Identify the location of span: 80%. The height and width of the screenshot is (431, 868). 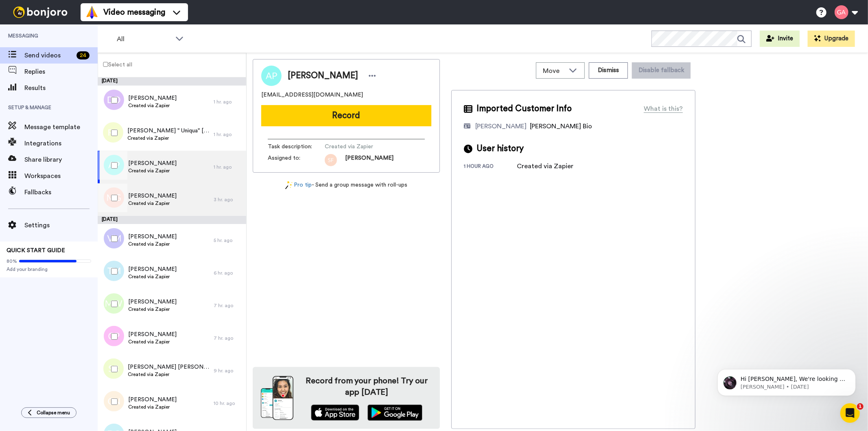
(12, 261).